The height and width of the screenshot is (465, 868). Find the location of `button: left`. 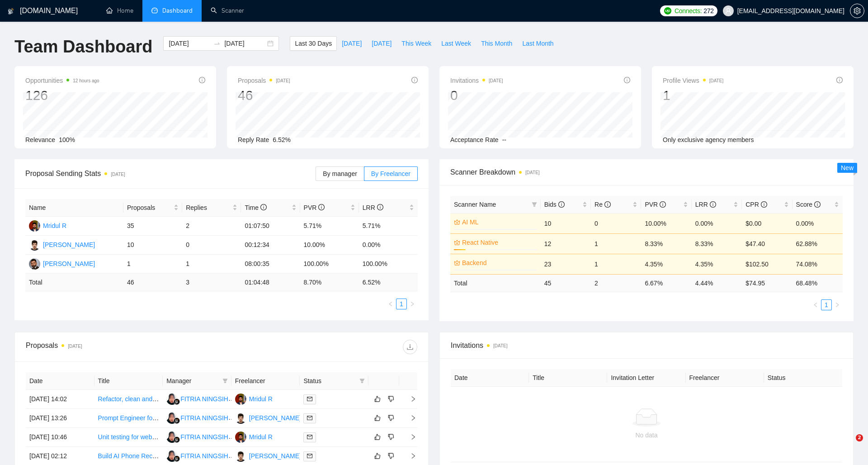

button: left is located at coordinates (816, 305).